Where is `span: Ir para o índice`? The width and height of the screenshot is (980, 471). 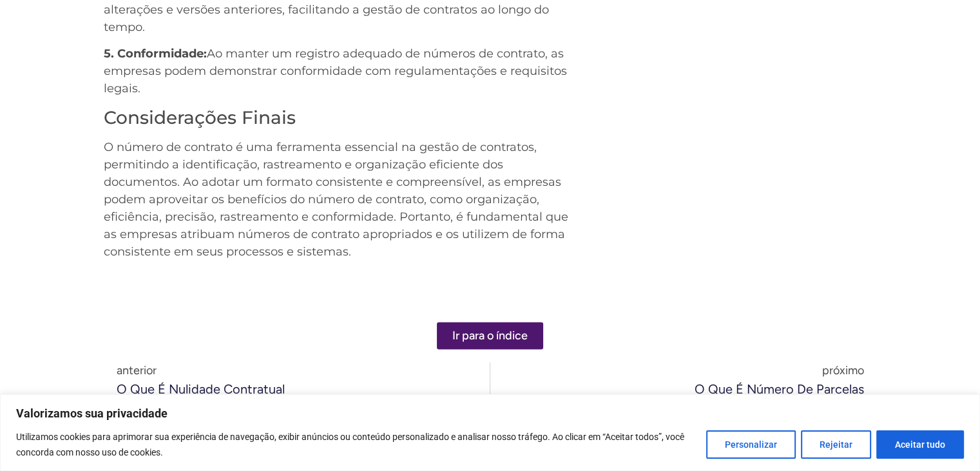 span: Ir para o índice is located at coordinates (490, 335).